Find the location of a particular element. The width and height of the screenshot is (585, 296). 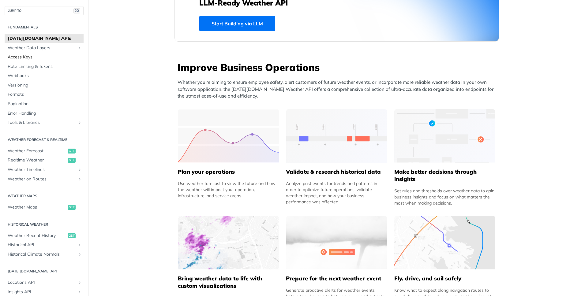

a: Weather TimelinesShow subpages for Weather Timelines is located at coordinates (44, 170).